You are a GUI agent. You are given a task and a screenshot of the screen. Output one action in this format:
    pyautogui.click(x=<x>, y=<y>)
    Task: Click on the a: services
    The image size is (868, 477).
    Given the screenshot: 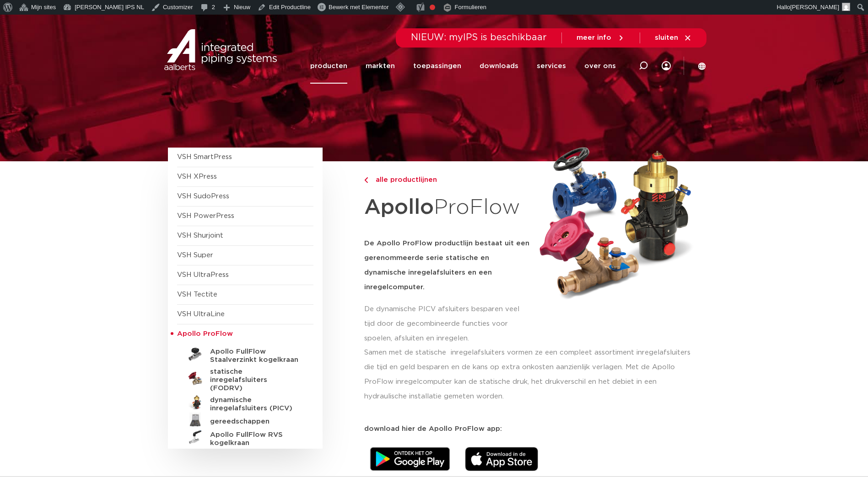 What is the action you would take?
    pyautogui.click(x=551, y=66)
    